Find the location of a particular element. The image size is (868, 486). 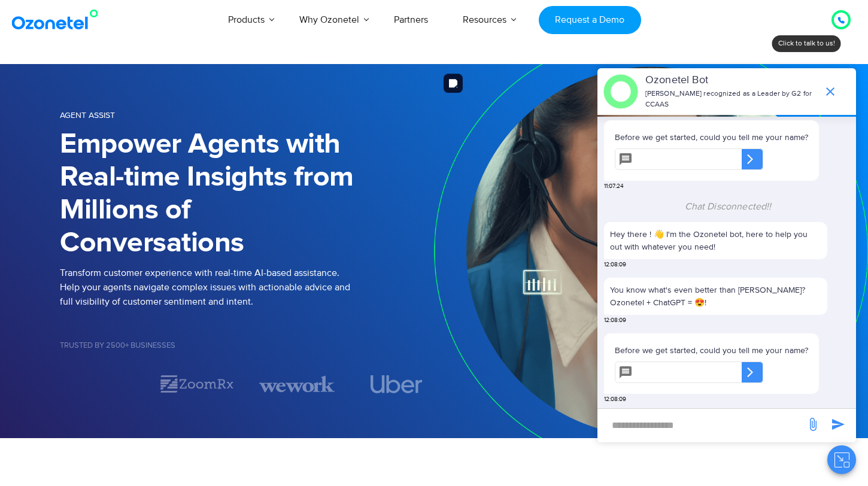

button: Close chat is located at coordinates (842, 459).